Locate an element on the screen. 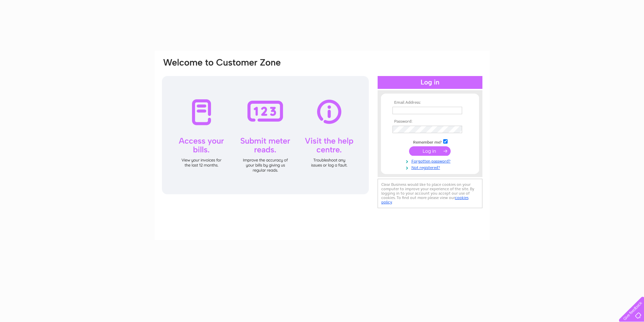 The height and width of the screenshot is (322, 644). a: cookies policy is located at coordinates (425, 200).